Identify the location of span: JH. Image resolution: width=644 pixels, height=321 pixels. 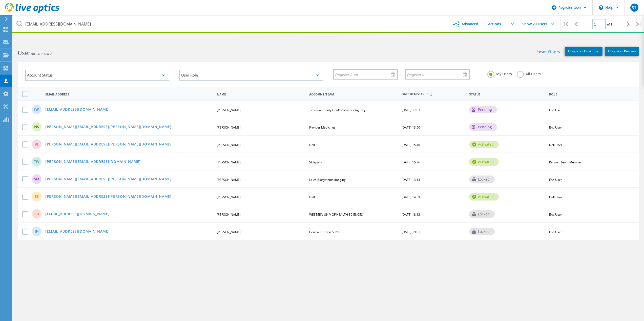
(37, 231).